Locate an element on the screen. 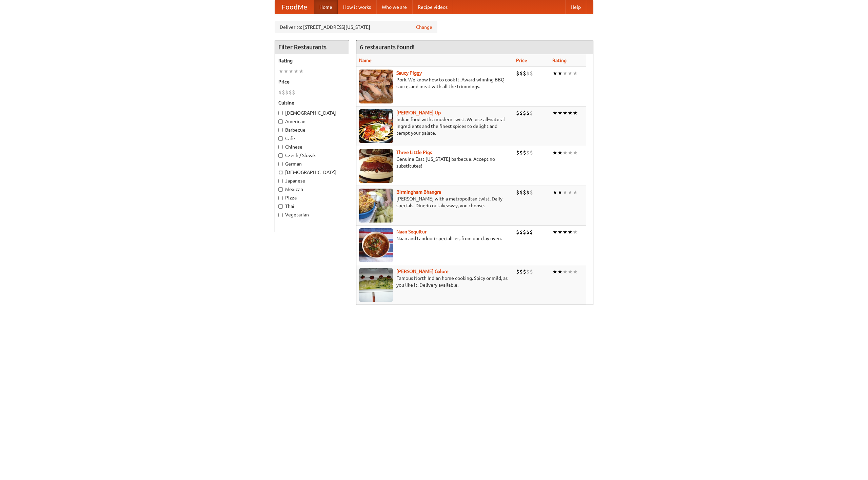  label: Pizza is located at coordinates (312, 198).